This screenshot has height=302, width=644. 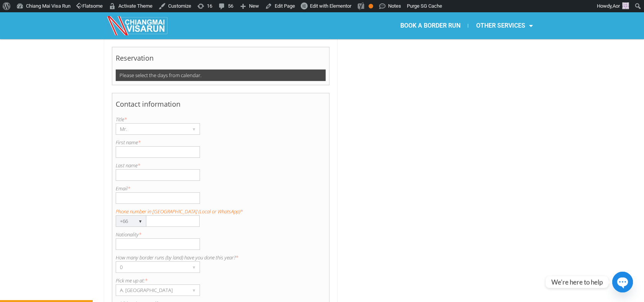 I want to click on div: 0, so click(x=151, y=267).